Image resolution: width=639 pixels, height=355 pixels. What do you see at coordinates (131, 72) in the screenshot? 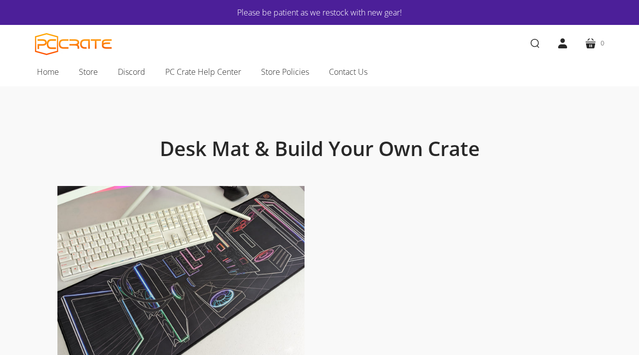
I see `a: Discord` at bounding box center [131, 72].